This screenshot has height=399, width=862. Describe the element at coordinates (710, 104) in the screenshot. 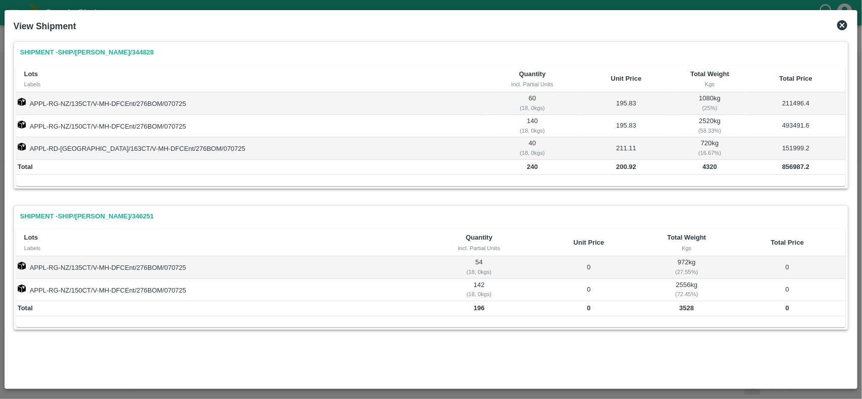

I see `td: 1080 kg` at that location.